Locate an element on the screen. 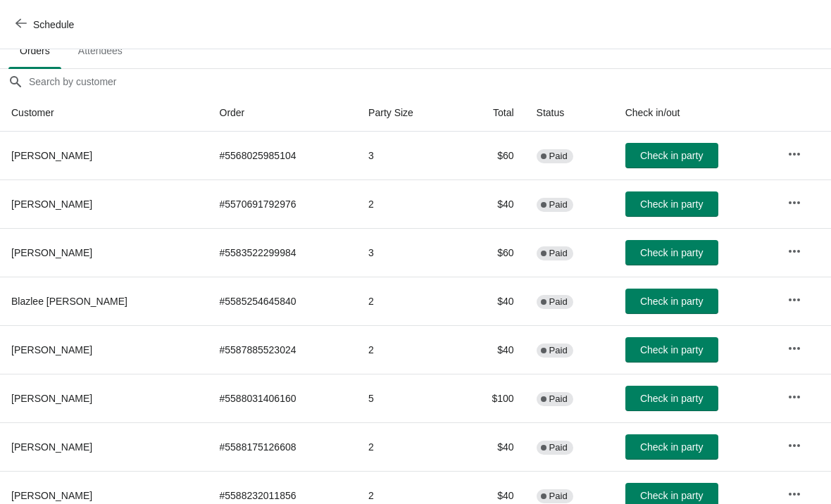 The height and width of the screenshot is (504, 831). span: Orders is located at coordinates (35, 51).